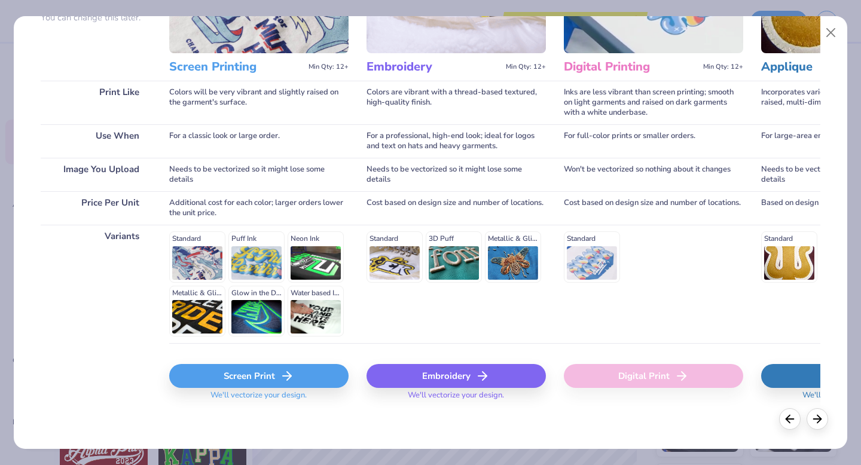 The height and width of the screenshot is (465, 861). What do you see at coordinates (456, 141) in the screenshot?
I see `div: For a professional, high-end look; ideal for logos and text on hats and heavy garments.` at bounding box center [456, 141].